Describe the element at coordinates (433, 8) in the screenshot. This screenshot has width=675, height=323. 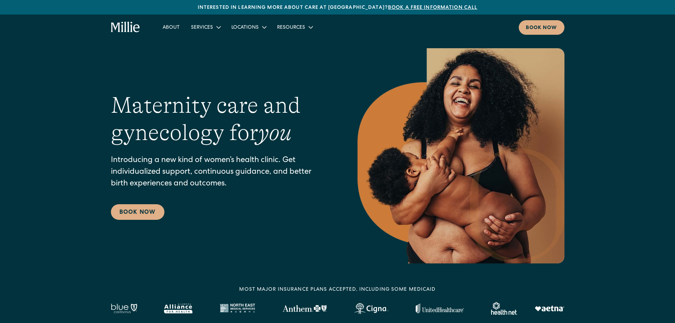
I see `a: Book a free information call` at that location.